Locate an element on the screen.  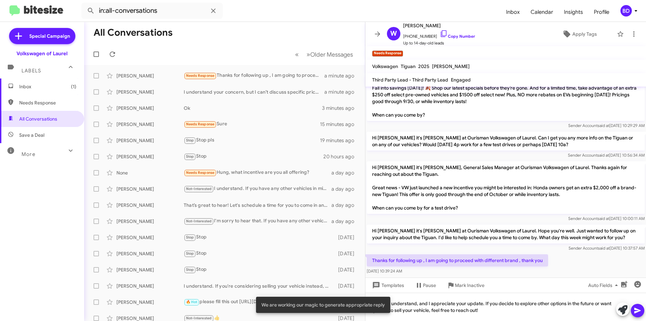
span: Pause is located at coordinates (430, 285).